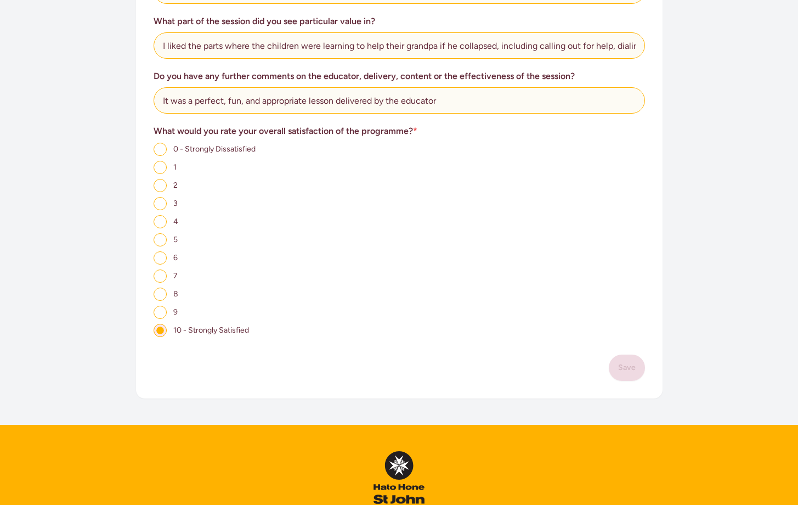 This screenshot has height=505, width=798. Describe the element at coordinates (399, 131) in the screenshot. I see `h3: What would you rate your overall satisfaction of the programme?` at that location.